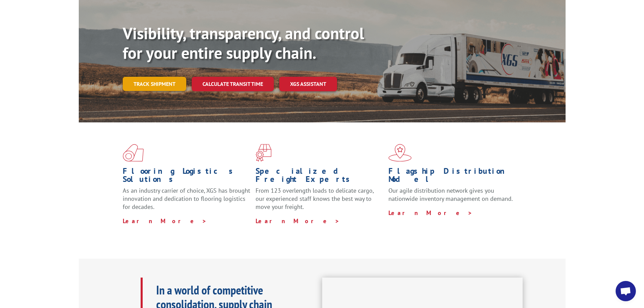 Image resolution: width=644 pixels, height=308 pixels. Describe the element at coordinates (186, 177) in the screenshot. I see `h1: Flooring Logistics Solutions` at that location.